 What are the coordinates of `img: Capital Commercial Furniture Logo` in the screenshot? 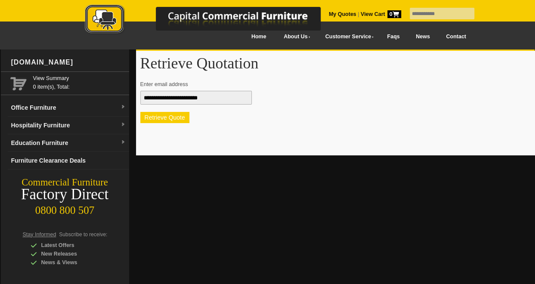 It's located at (212, 20).